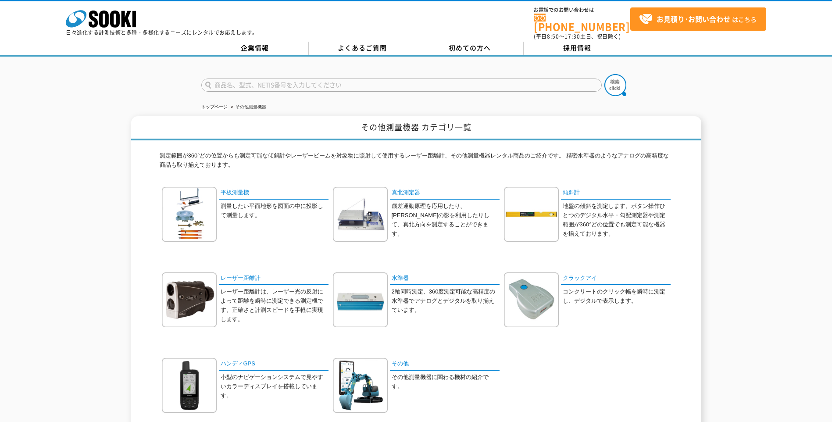 The height and width of the screenshot is (422, 832). I want to click on p: 小型のナビゲーションシステムで見やすいカラーディスプレイを搭載しています。, so click(275, 386).